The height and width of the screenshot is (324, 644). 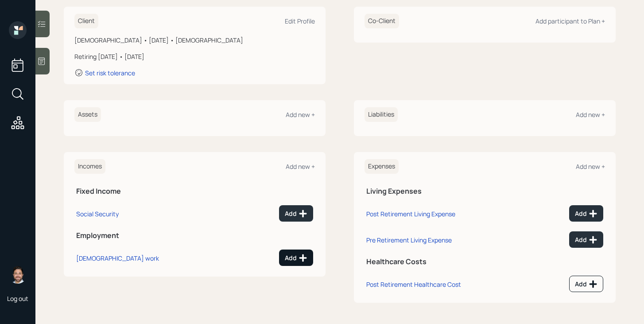 What do you see at coordinates (382, 21) in the screenshot?
I see `h6: Co-Client` at bounding box center [382, 21].